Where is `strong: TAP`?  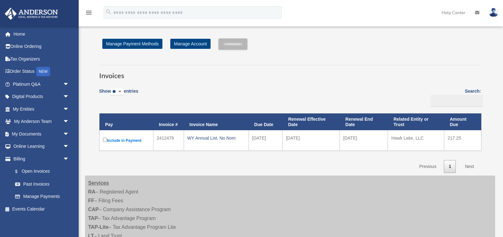
strong: TAP is located at coordinates (93, 218).